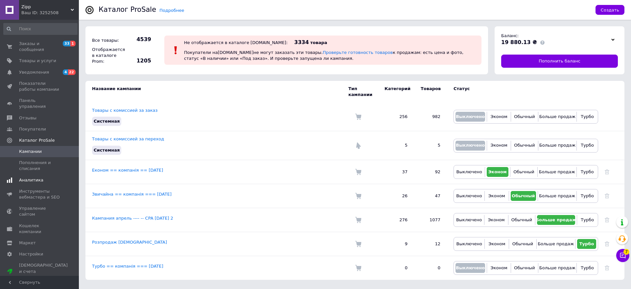 The width and height of the screenshot is (631, 289). What do you see at coordinates (27, 243) in the screenshot?
I see `span: Маркет` at bounding box center [27, 243].